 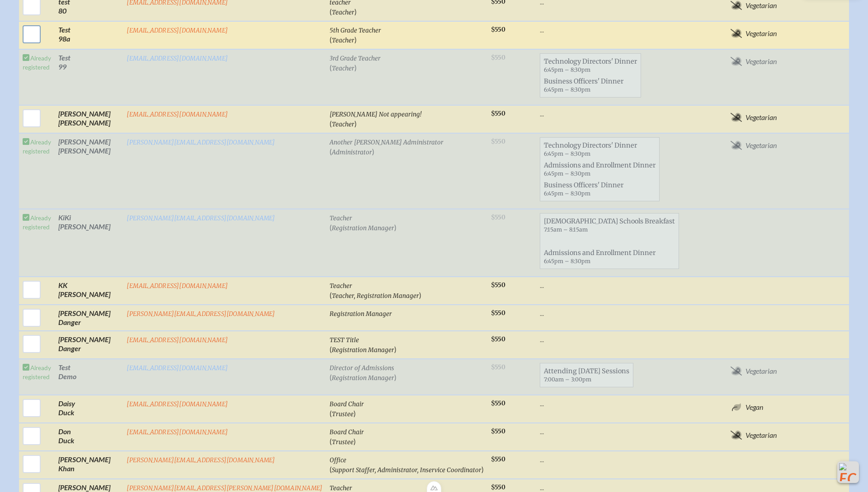 I want to click on td: Daisy Duck, so click(x=88, y=409).